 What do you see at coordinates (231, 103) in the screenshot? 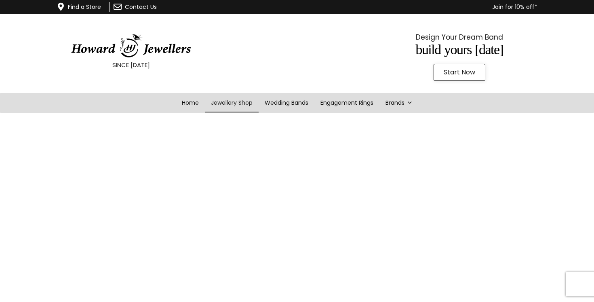
I see `a: Jewellery Shop` at bounding box center [231, 103].